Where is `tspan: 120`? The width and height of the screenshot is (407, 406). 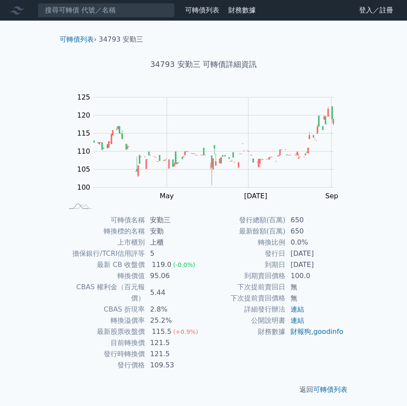 tspan: 120 is located at coordinates (84, 115).